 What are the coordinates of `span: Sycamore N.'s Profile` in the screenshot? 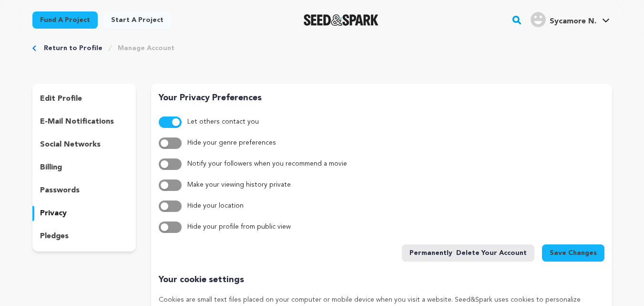 It's located at (570, 20).